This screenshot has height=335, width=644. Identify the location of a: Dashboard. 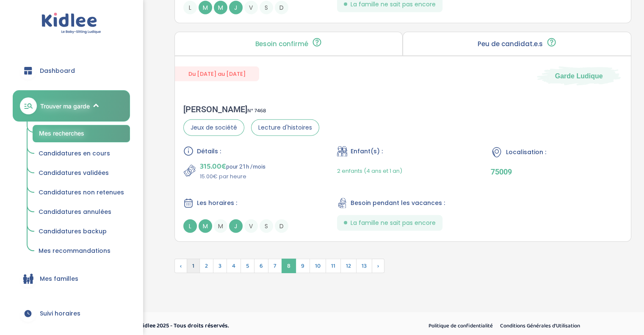
(71, 71).